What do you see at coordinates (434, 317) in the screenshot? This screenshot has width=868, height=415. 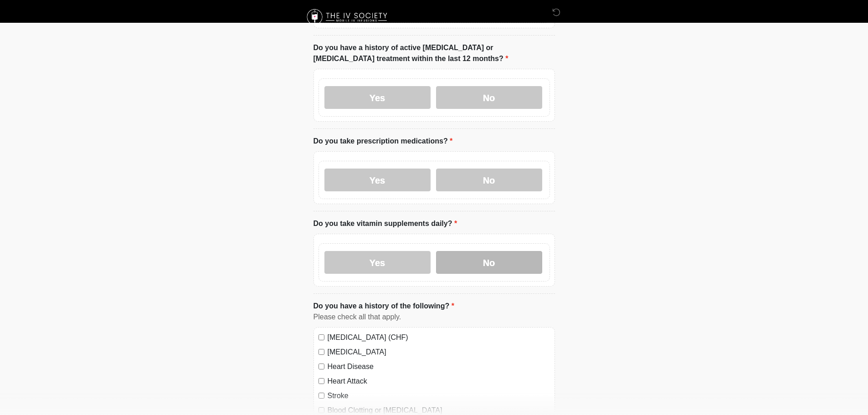 I see `div: Please check all that apply.` at bounding box center [434, 317].